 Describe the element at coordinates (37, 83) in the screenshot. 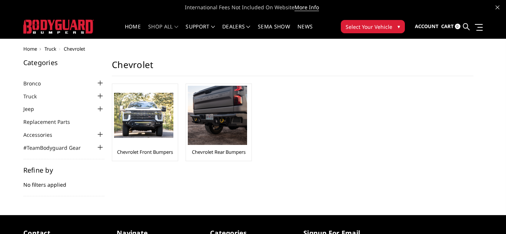

I see `a: Bronco` at that location.